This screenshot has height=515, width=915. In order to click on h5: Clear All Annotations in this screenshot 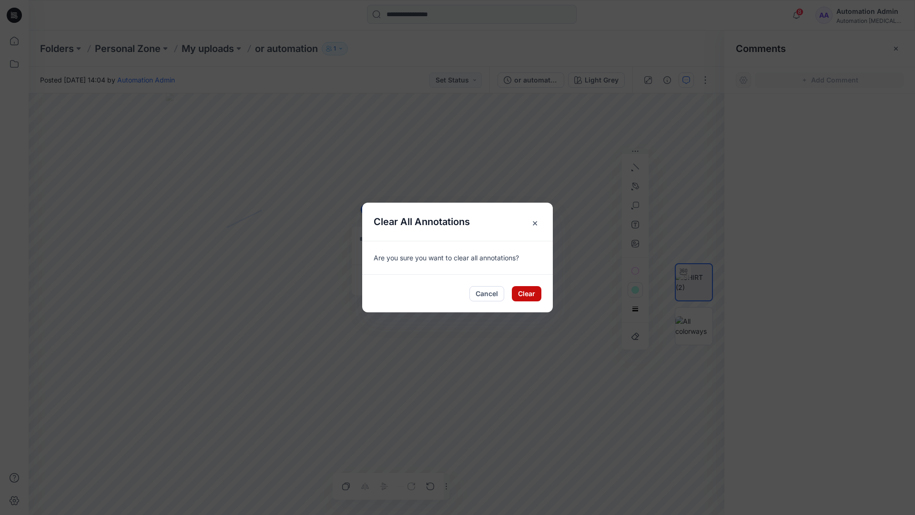, I will do `click(422, 222)`.